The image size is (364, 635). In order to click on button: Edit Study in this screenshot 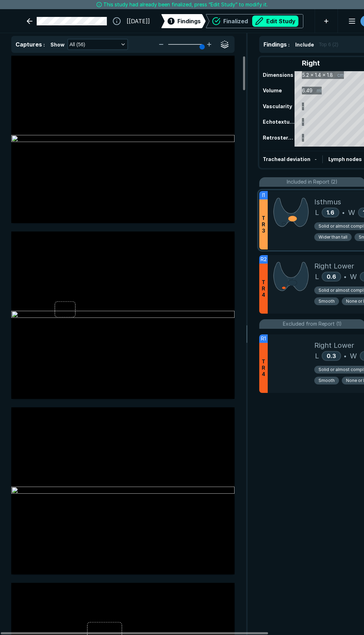, I will do `click(275, 21)`.